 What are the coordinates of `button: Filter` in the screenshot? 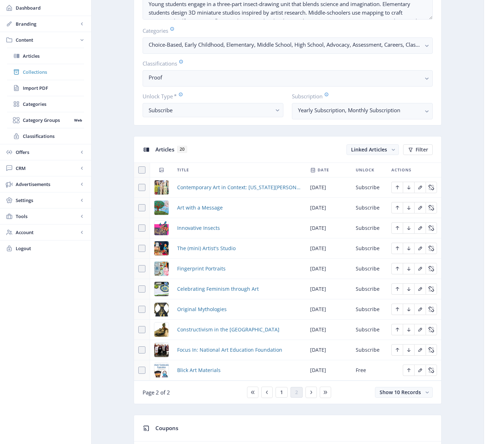 It's located at (418, 150).